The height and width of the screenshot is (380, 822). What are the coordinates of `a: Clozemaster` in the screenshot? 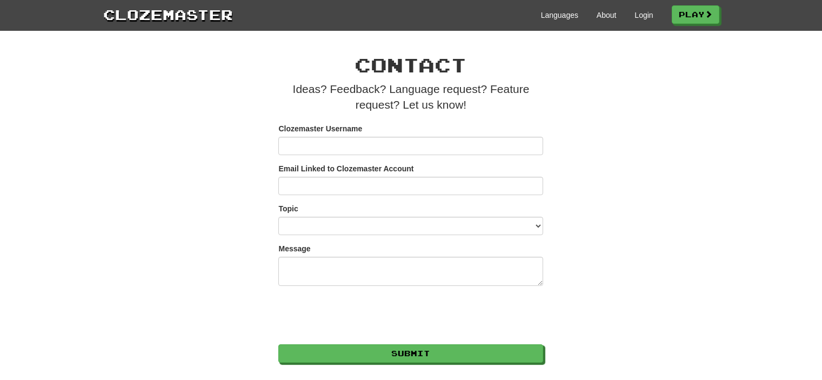 It's located at (168, 14).